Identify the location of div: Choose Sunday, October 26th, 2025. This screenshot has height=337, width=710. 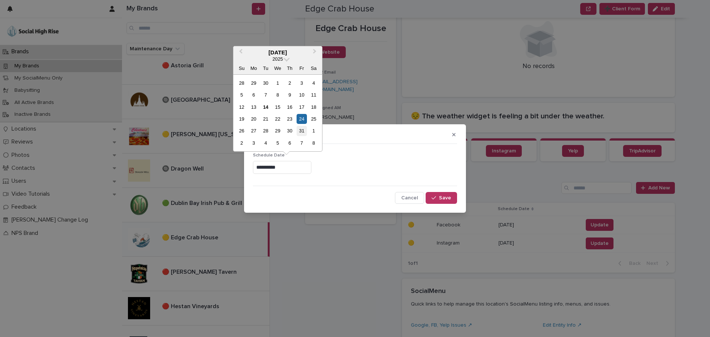
(241, 130).